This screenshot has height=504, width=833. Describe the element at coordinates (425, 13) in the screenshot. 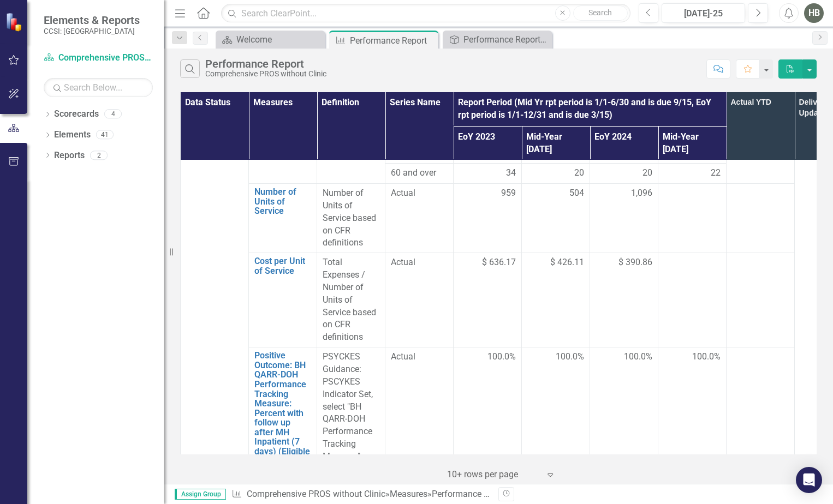

I see `input: Search ClearPoint...` at that location.